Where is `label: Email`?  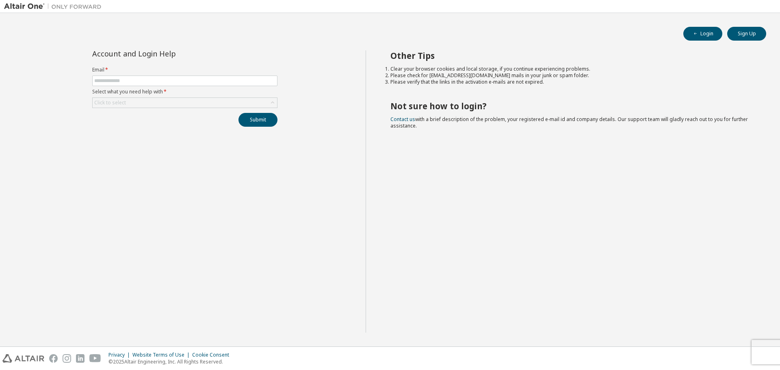 label: Email is located at coordinates (185, 70).